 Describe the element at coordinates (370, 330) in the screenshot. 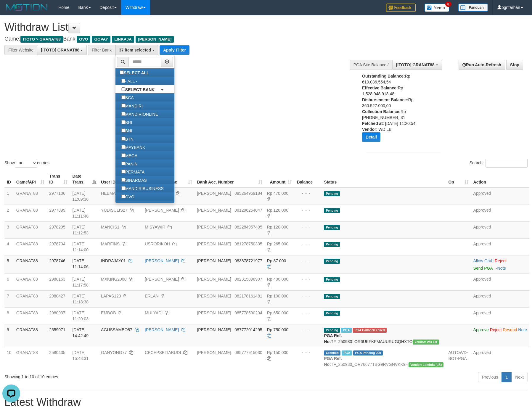

I see `span: PGA Error` at that location.